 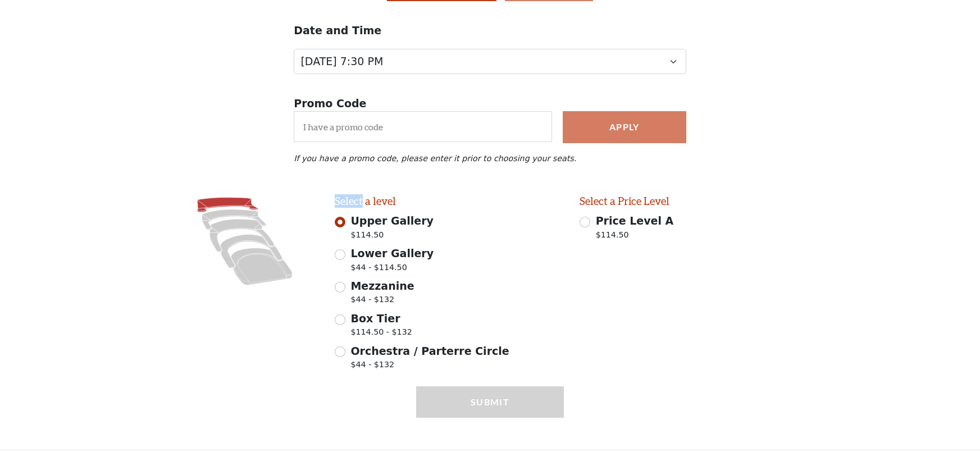 What do you see at coordinates (489, 104) in the screenshot?
I see `p: Promo Code` at bounding box center [489, 104].